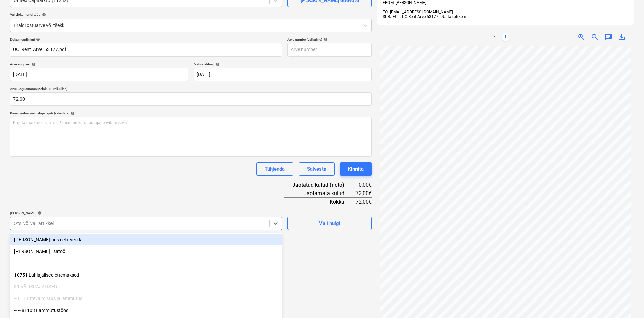 This screenshot has height=318, width=644. I want to click on div: Dokumendi nimi, so click(146, 39).